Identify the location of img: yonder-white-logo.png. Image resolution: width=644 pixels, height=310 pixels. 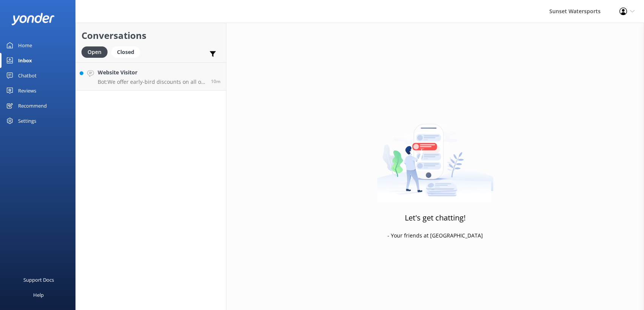
(33, 19).